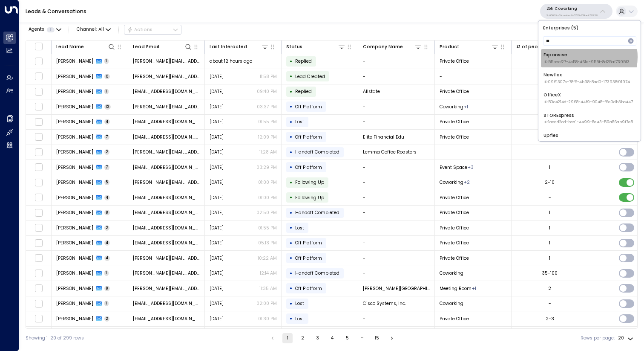 The height and width of the screenshot is (351, 644). Describe the element at coordinates (376, 338) in the screenshot. I see `button: Go to page 15` at that location.